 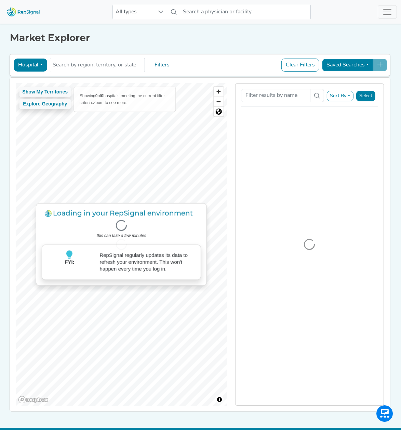 What do you see at coordinates (69, 254) in the screenshot?
I see `img: lightbulb` at bounding box center [69, 254].